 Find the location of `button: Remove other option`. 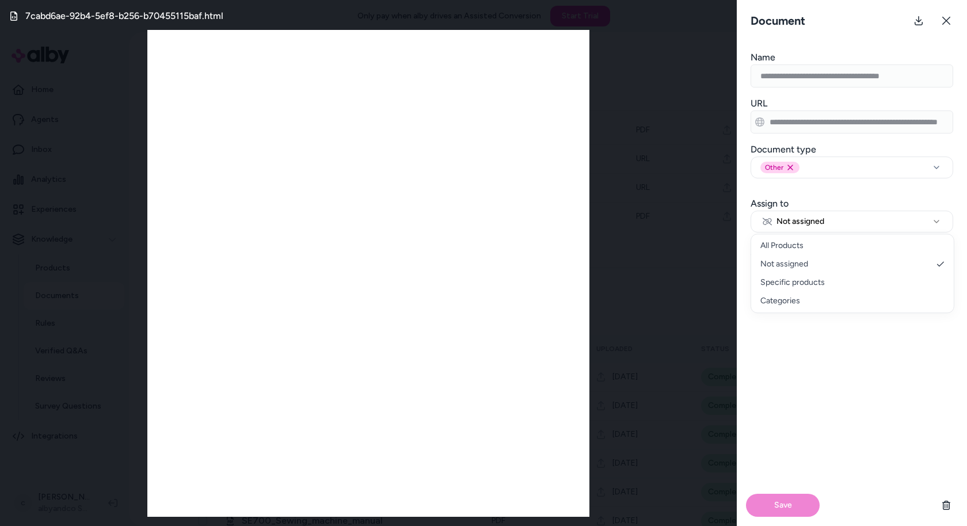

button: Remove other option is located at coordinates (790, 167).